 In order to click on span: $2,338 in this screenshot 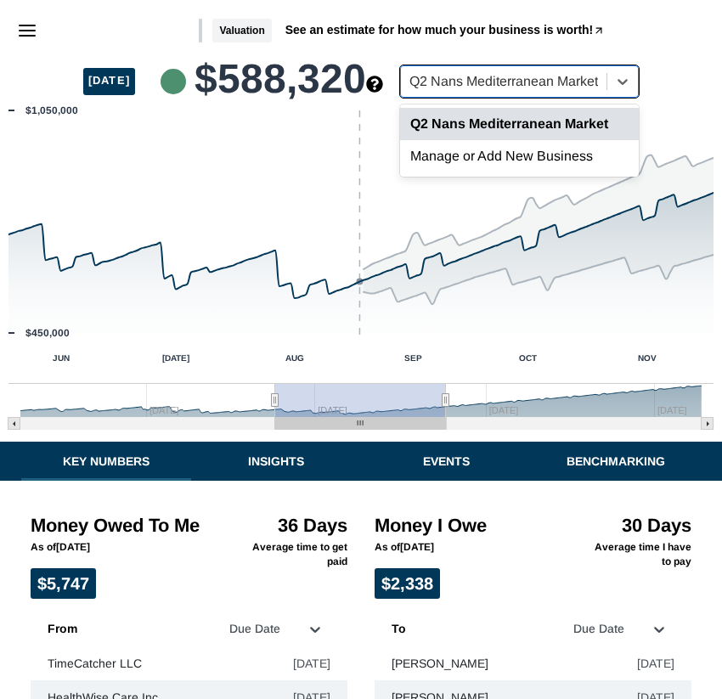, I will do `click(407, 583)`.